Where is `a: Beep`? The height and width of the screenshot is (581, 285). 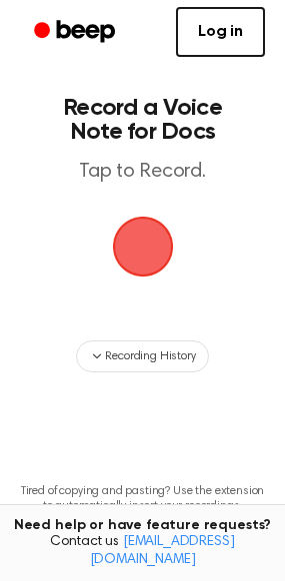 a: Beep is located at coordinates (76, 32).